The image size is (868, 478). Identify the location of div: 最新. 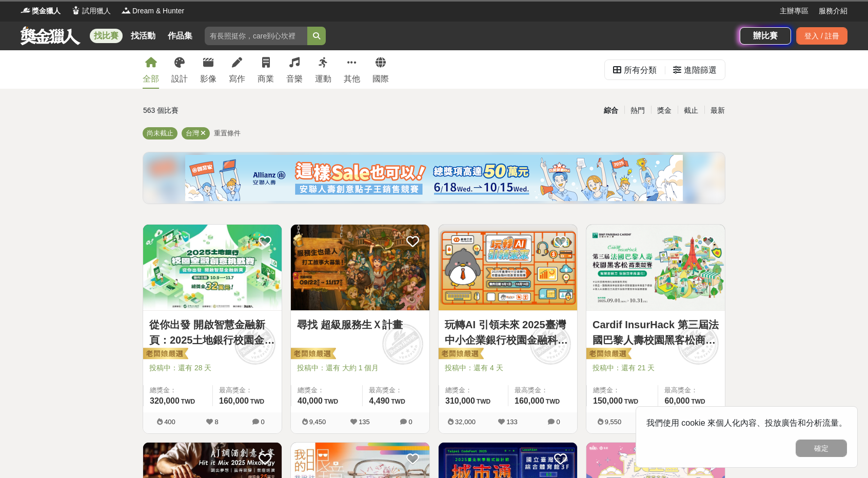
(718, 111).